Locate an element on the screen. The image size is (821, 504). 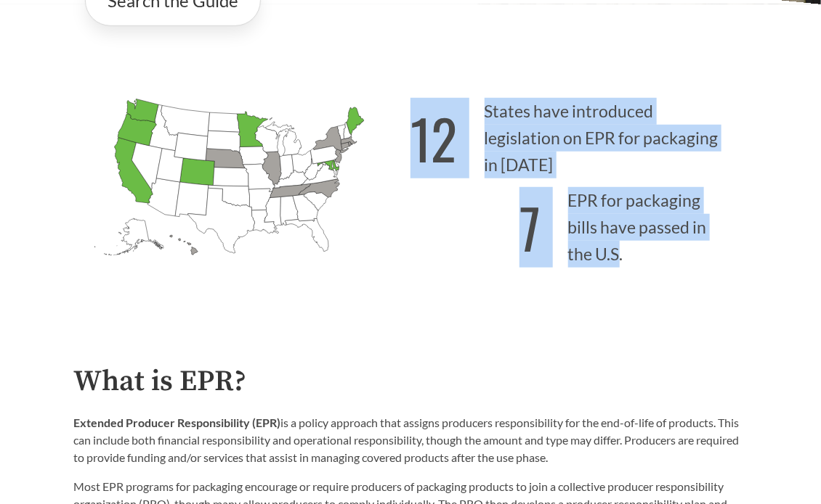
p: is a policy approach that assigns producers responsibility for the end-of-life of products. This ... is located at coordinates (410, 440).